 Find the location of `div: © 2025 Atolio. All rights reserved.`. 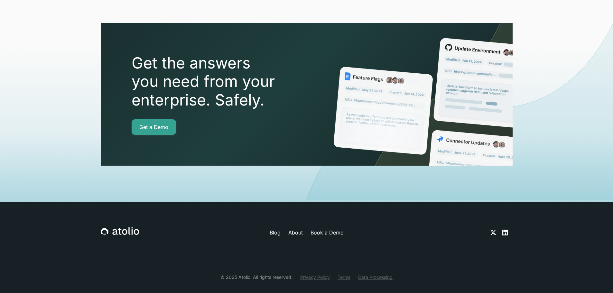

div: © 2025 Atolio. All rights reserved. is located at coordinates (256, 277).